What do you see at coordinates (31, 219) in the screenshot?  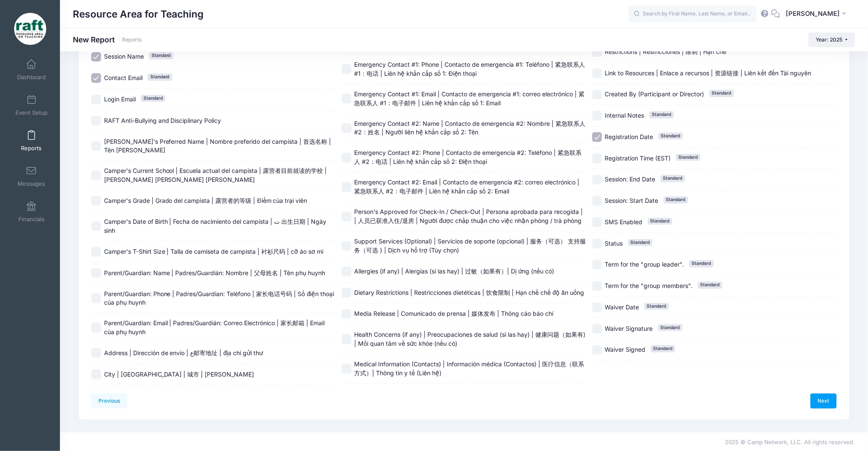 I see `span: Financials` at bounding box center [31, 219].